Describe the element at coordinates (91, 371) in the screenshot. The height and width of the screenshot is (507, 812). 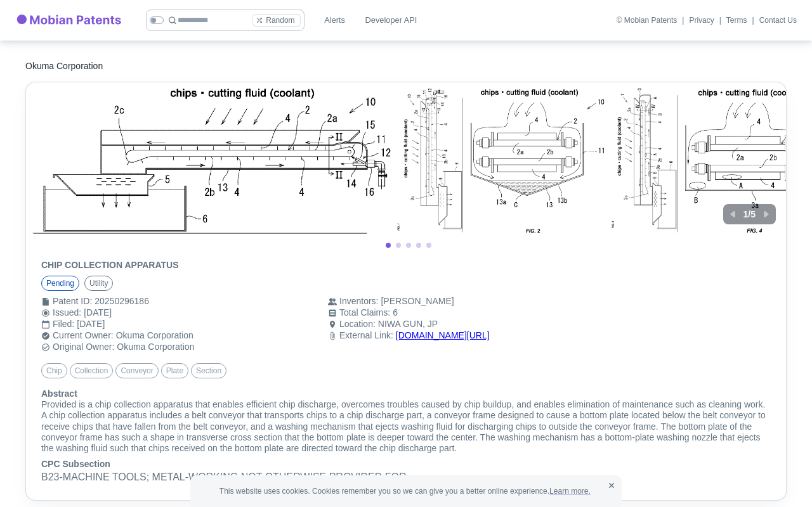
I see `div: collection` at that location.